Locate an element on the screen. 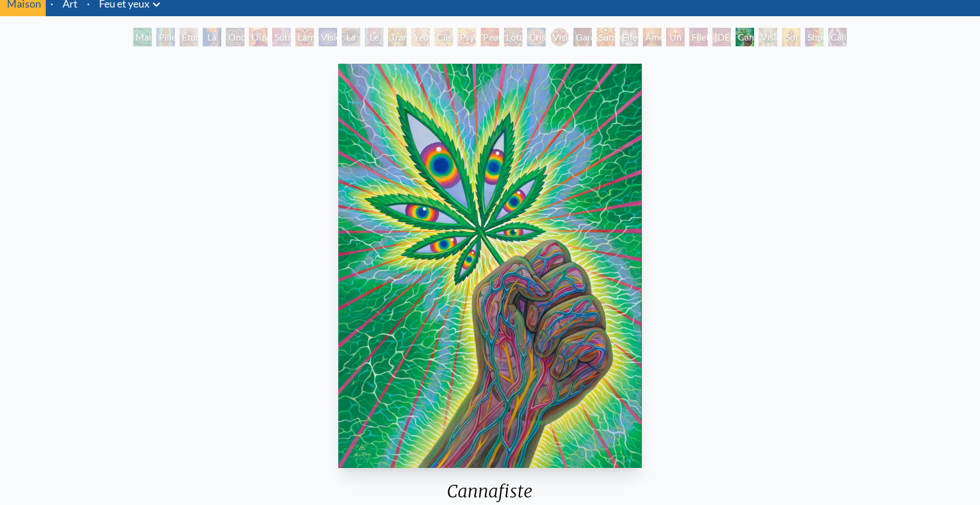 This screenshot has width=980, height=505. font: Shpongled is located at coordinates (828, 36).